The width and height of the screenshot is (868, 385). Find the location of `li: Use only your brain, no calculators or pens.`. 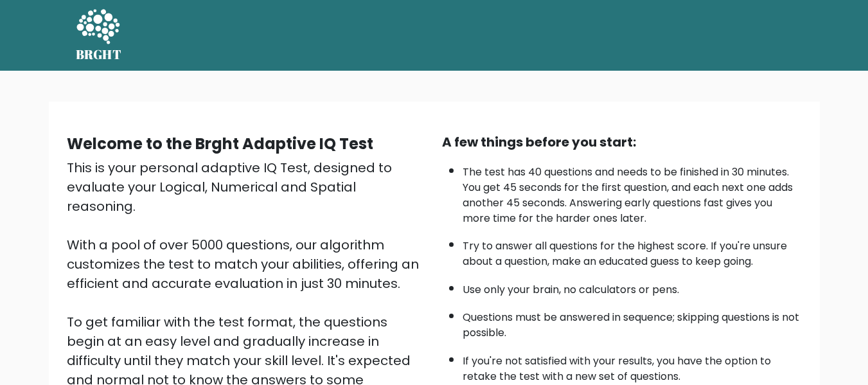

li: Use only your brain, no calculators or pens. is located at coordinates (632, 286).